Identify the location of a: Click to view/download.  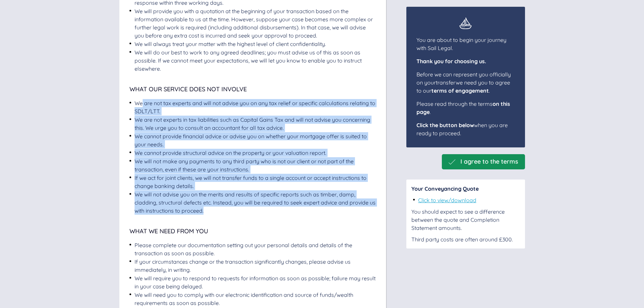
(447, 201).